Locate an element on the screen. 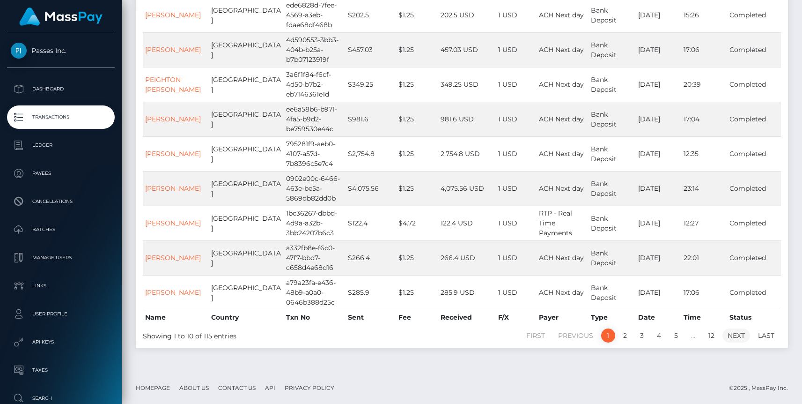 The image size is (802, 404). th: Payer is located at coordinates (562, 317).